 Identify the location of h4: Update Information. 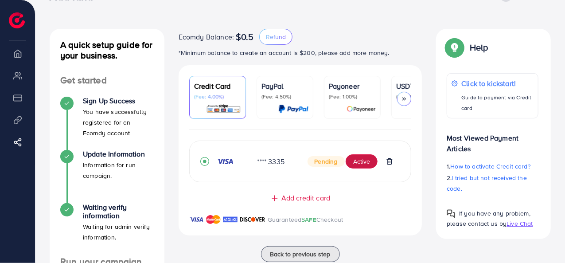
(118, 154).